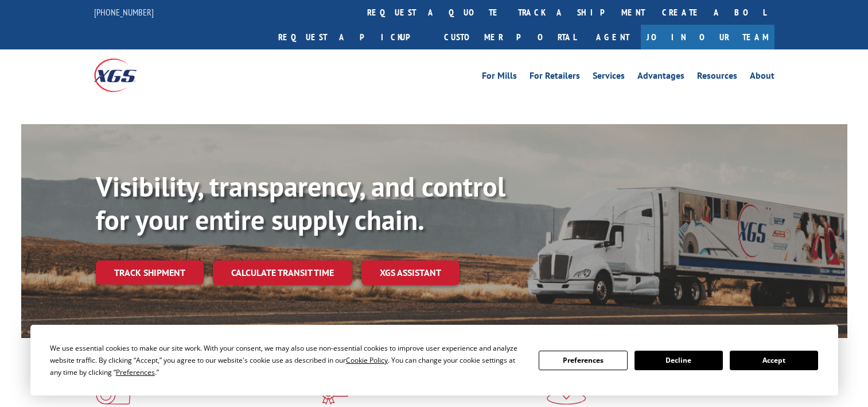 This screenshot has height=407, width=868. What do you see at coordinates (353, 37) in the screenshot?
I see `a: Request a pickup` at bounding box center [353, 37].